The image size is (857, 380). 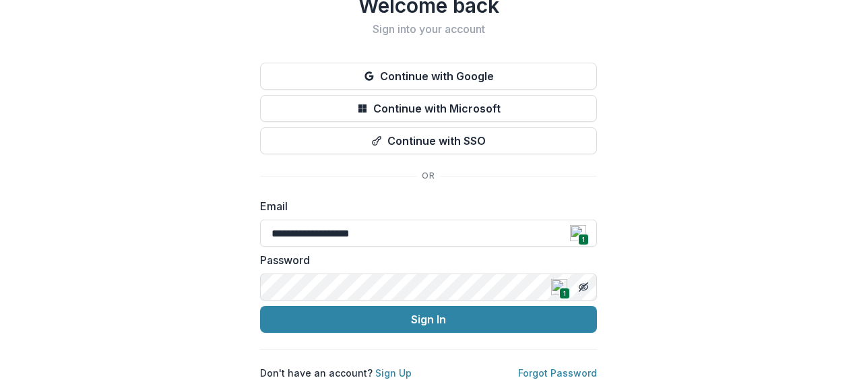 What do you see at coordinates (429, 319) in the screenshot?
I see `button: Sign In` at bounding box center [429, 319].